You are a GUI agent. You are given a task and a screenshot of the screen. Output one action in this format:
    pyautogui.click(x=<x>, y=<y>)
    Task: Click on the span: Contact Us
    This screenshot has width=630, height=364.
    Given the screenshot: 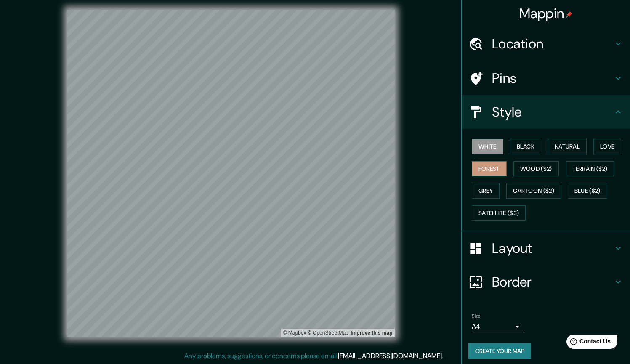 What is the action you would take?
    pyautogui.click(x=40, y=10)
    